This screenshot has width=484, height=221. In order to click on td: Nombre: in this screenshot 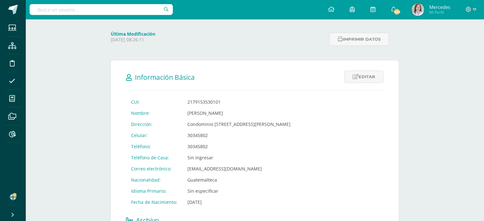, I will do `click(154, 113)`.